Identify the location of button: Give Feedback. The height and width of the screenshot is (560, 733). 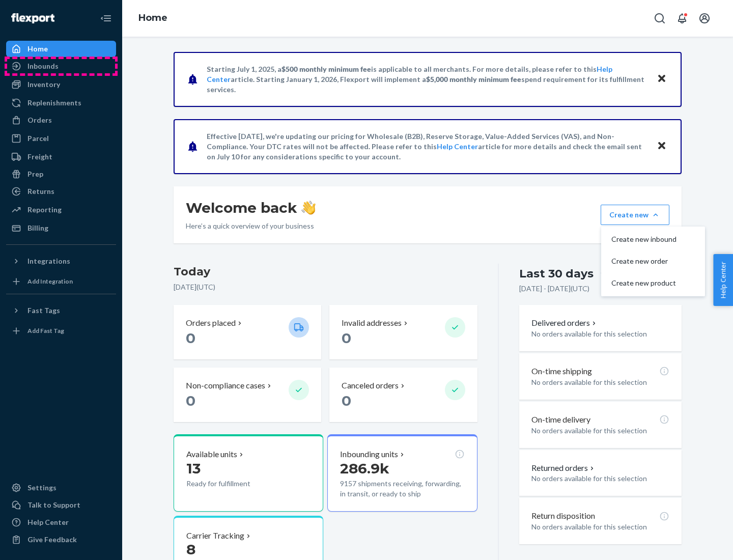
(61, 539).